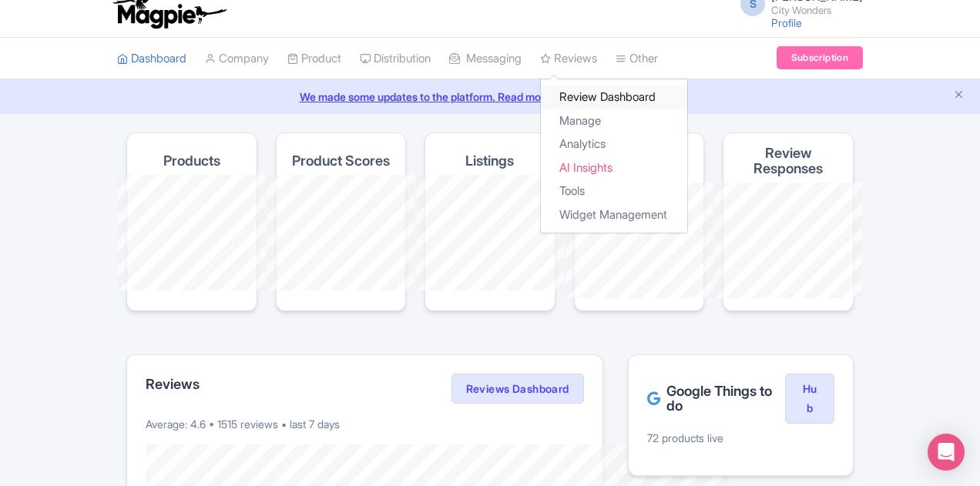  Describe the element at coordinates (237, 58) in the screenshot. I see `a: Company` at that location.